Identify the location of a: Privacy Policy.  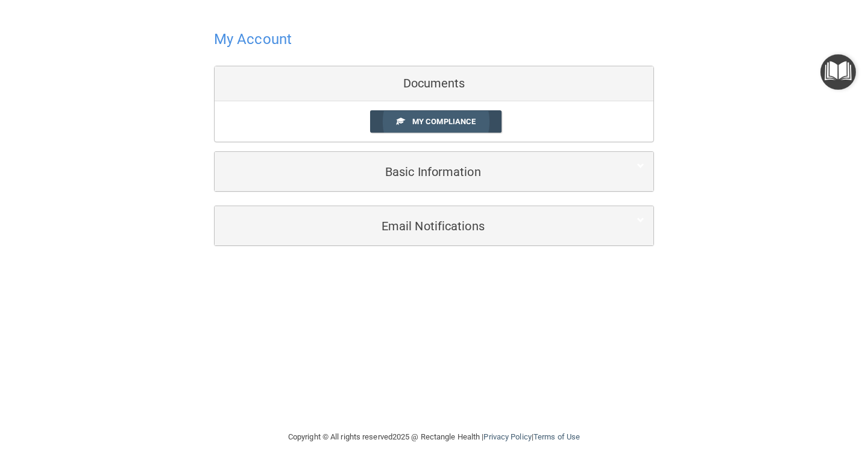
(507, 436).